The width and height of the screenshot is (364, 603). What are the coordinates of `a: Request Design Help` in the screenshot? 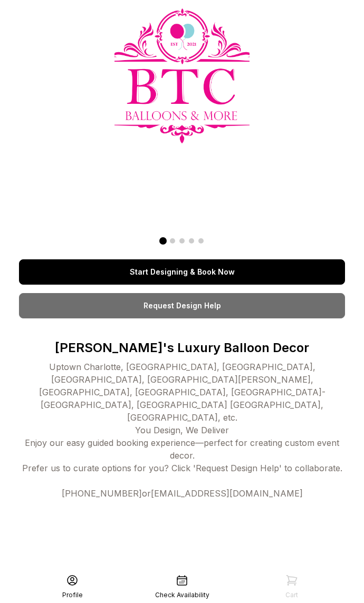 It's located at (182, 306).